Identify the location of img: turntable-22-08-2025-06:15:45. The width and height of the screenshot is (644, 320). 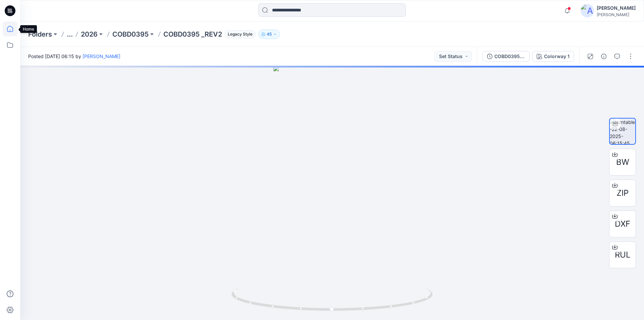
(622, 131).